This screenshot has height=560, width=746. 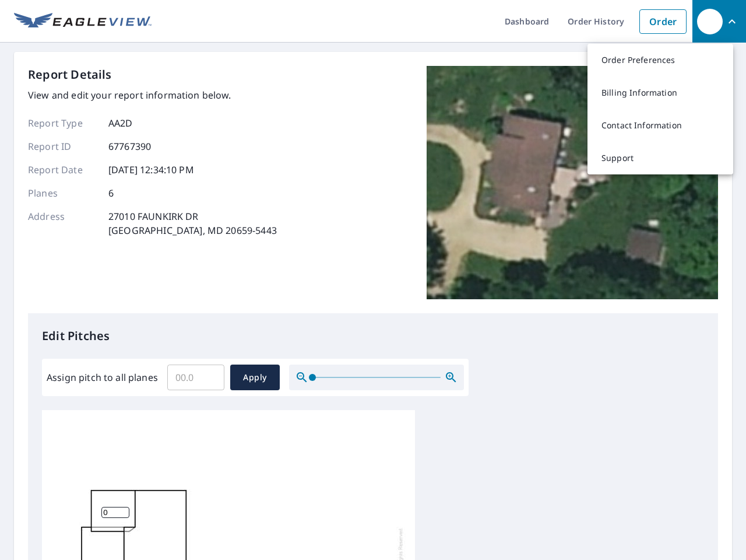 What do you see at coordinates (63, 123) in the screenshot?
I see `p: Report Type` at bounding box center [63, 123].